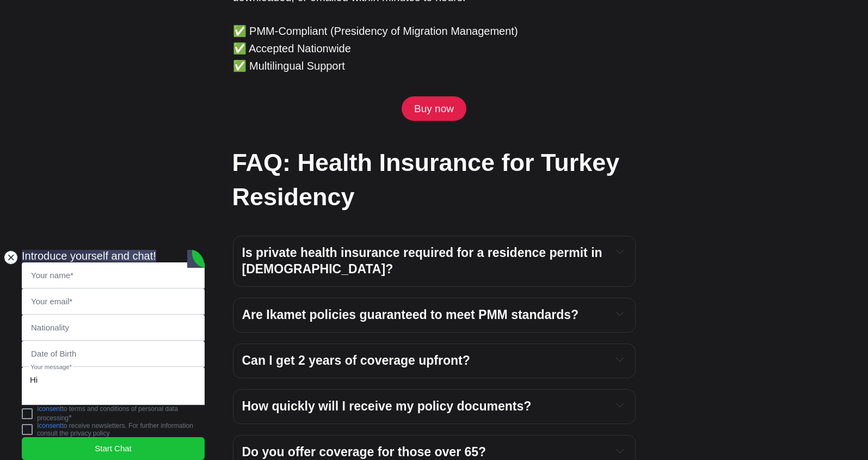 The width and height of the screenshot is (868, 460). What do you see at coordinates (107, 413) in the screenshot?
I see `jdiv: I to terms and conditions of personal data processing` at bounding box center [107, 413].